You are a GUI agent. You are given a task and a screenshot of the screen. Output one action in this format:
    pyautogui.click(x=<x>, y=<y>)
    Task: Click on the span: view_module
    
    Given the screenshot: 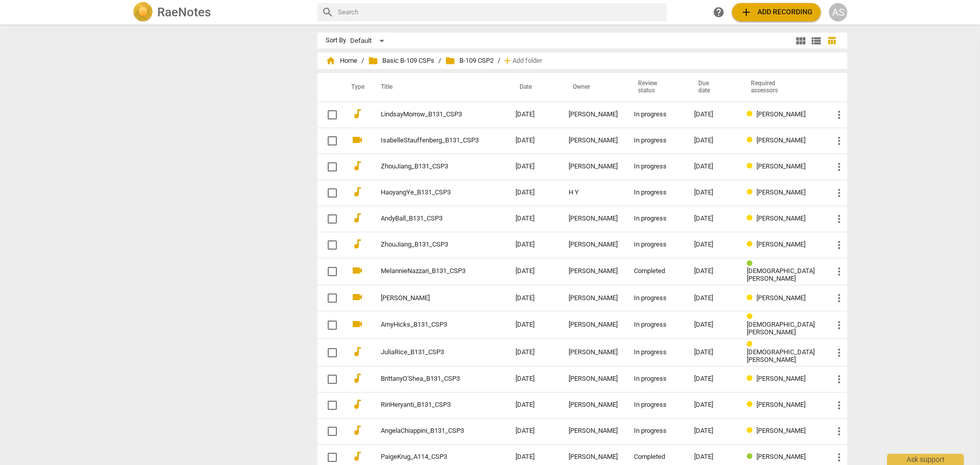 What is the action you would take?
    pyautogui.click(x=801, y=41)
    